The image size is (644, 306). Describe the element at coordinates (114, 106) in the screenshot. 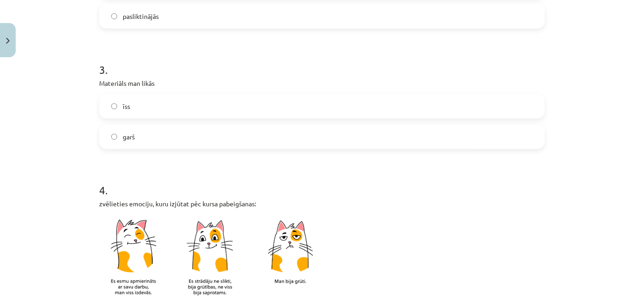

I see `input: īss` at that location.